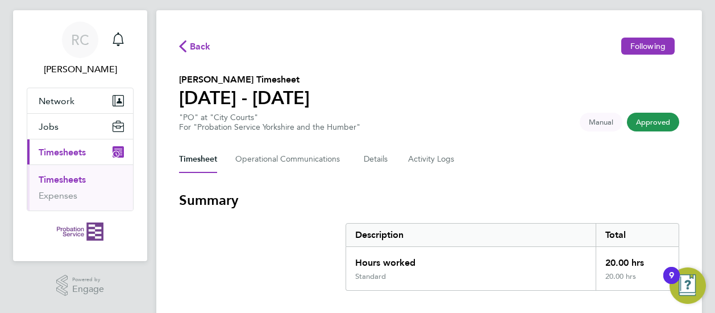 This screenshot has width=715, height=313. I want to click on a: Expenses, so click(58, 195).